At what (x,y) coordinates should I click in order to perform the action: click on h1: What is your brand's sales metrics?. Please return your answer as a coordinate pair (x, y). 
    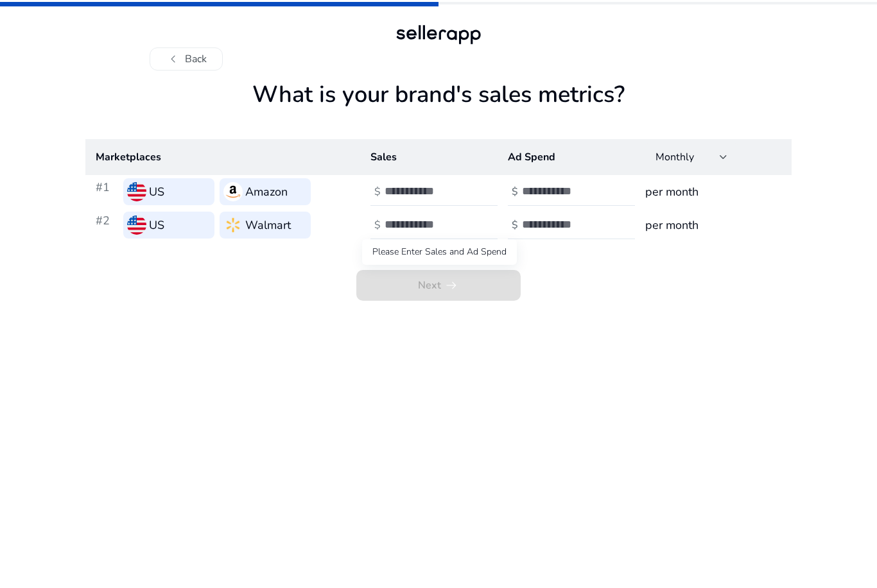
    Looking at the image, I should click on (438, 109).